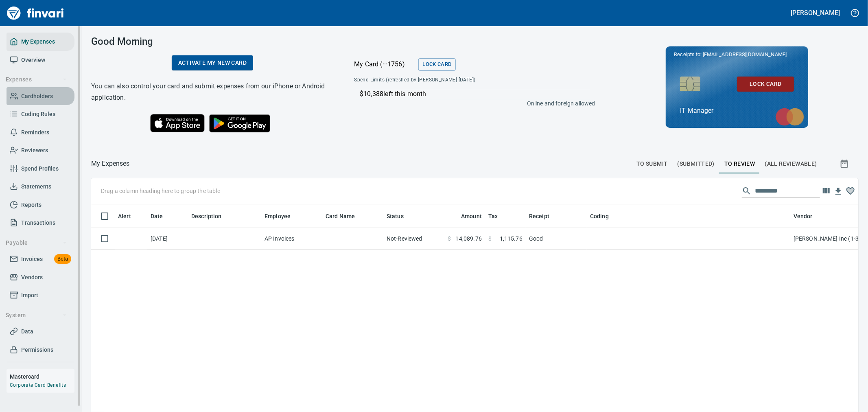  Describe the element at coordinates (652, 164) in the screenshot. I see `span: To Submit` at that location.